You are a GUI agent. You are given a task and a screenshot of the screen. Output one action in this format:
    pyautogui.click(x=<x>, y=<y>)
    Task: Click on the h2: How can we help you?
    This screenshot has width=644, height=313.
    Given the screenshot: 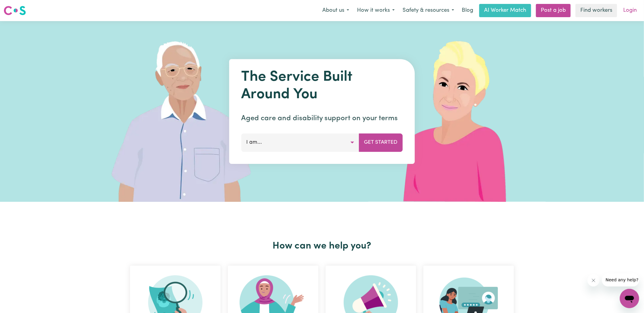 What is the action you would take?
    pyautogui.click(x=322, y=246)
    